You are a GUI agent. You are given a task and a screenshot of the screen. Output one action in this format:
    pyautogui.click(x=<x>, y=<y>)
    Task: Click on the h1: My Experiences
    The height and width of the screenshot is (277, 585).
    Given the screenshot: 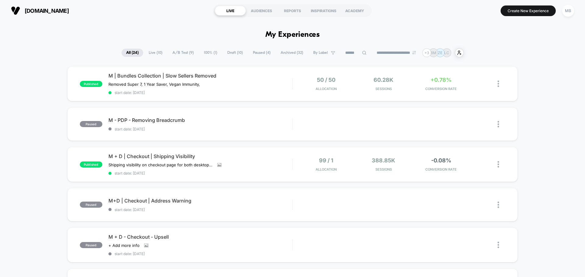 What is the action you would take?
    pyautogui.click(x=292, y=35)
    